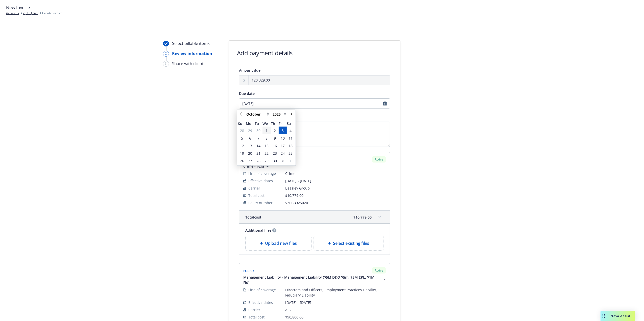  I want to click on div: Select existing files, so click(349, 243).